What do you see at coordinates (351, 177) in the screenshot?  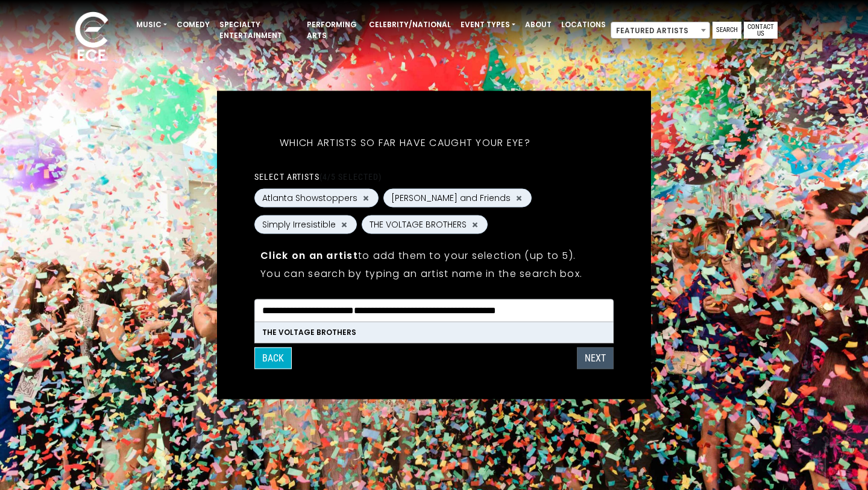 I see `span: (4/5 selected)` at bounding box center [351, 177].